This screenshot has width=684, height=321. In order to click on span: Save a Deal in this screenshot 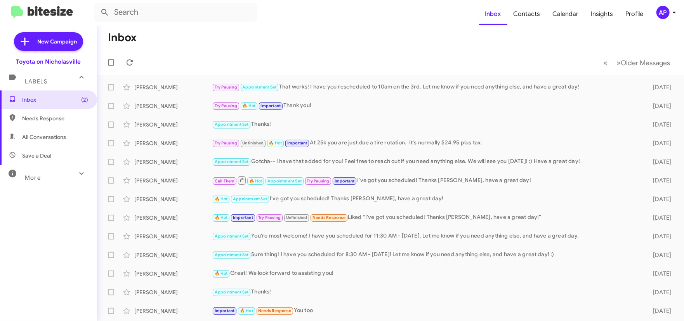, I will do `click(36, 156)`.